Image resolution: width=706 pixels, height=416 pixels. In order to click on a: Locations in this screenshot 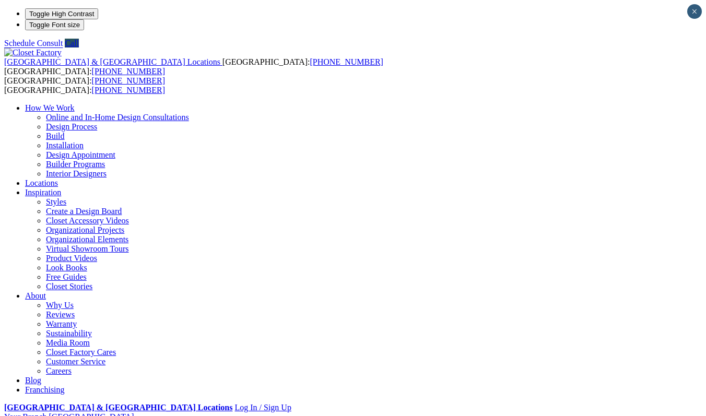, I will do `click(41, 183)`.